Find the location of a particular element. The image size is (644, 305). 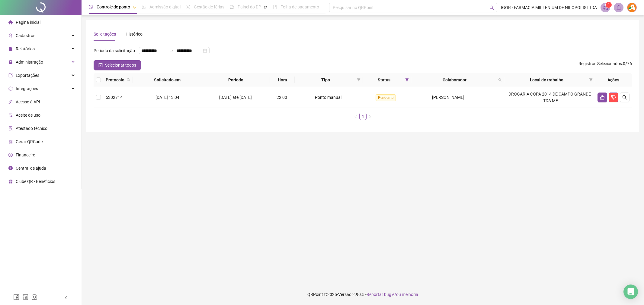

span: gift is located at coordinates (11, 182).